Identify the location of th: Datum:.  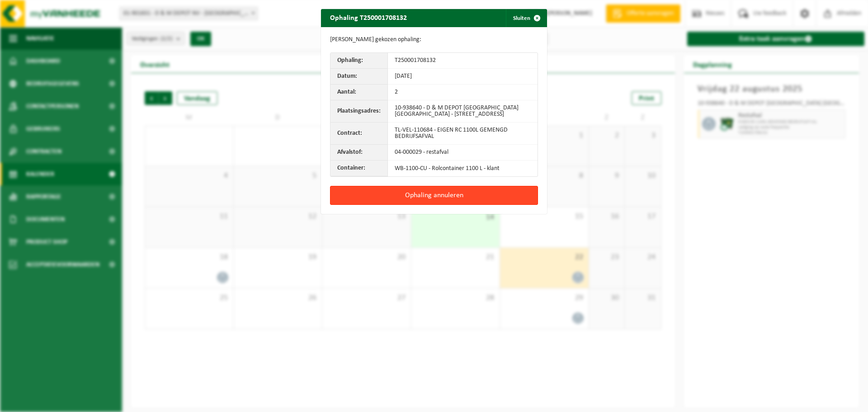
(359, 76).